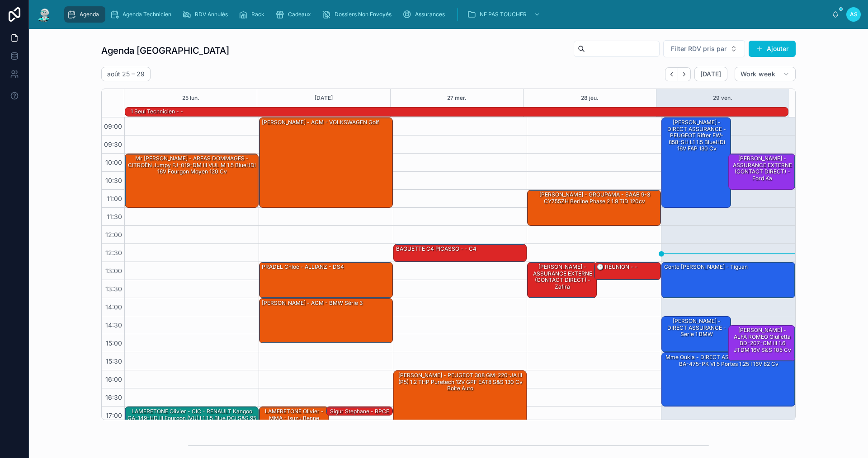  I want to click on span: 15:00, so click(114, 343).